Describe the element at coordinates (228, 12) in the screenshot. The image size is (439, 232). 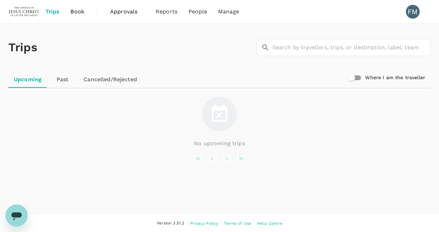
I see `span: Manage` at that location.